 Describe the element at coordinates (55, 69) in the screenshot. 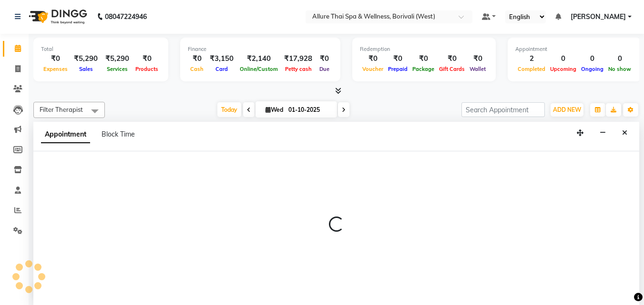

I see `span: Expenses` at that location.